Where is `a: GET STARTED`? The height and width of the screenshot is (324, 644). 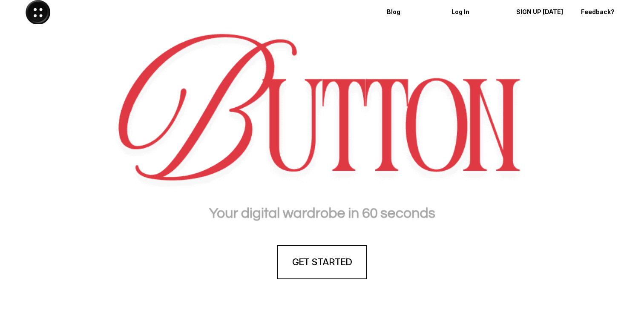 a: GET STARTED is located at coordinates (322, 262).